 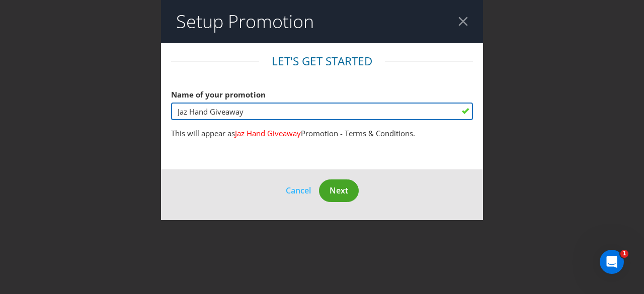 What do you see at coordinates (203, 133) in the screenshot?
I see `span: This will appear as` at bounding box center [203, 133].